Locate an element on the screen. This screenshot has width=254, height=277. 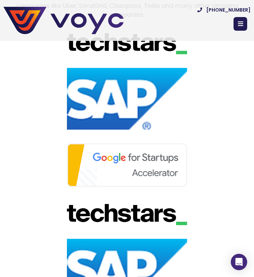
img: voyc-full-logo is located at coordinates (64, 20).